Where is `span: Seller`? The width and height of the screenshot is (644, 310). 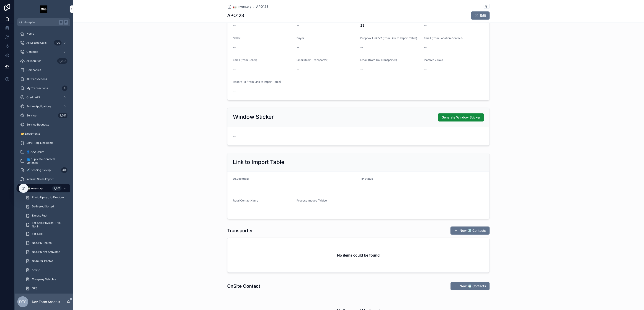 span: Seller is located at coordinates (237, 38).